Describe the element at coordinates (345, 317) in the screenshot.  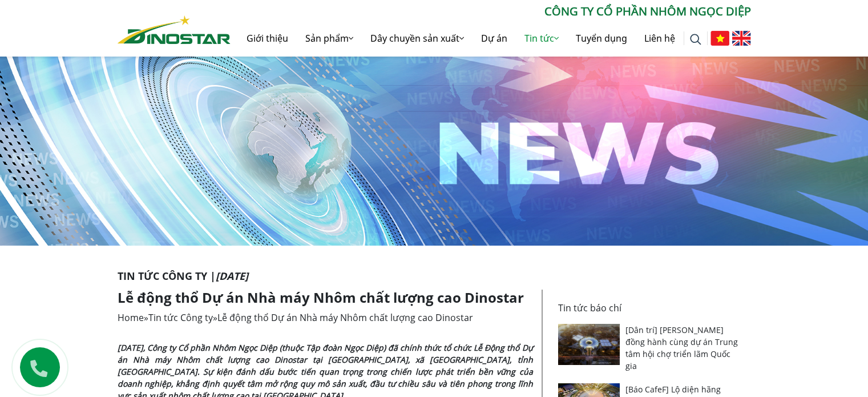
I see `span: Lễ động thổ Dự án Nhà máy Nhôm chất lượng cao Dinostar` at that location.